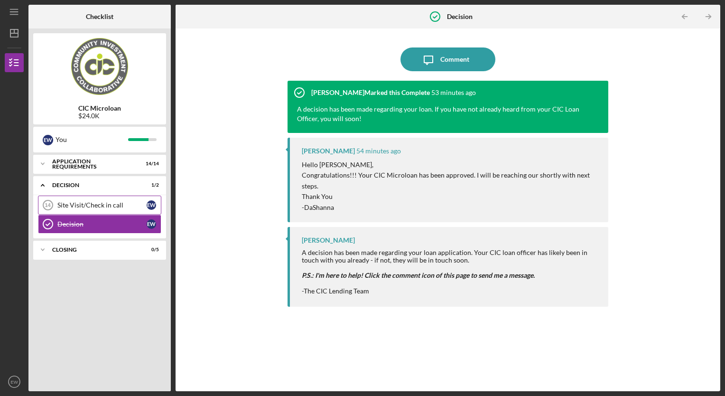  What do you see at coordinates (450, 196) in the screenshot?
I see `p: Thank You` at bounding box center [450, 196].